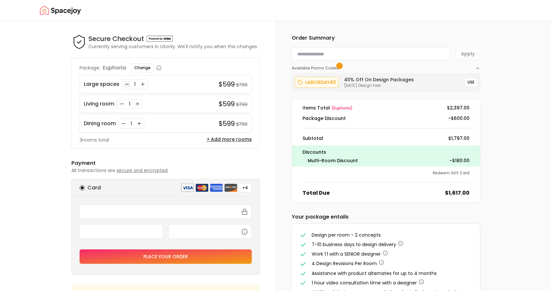  Describe the element at coordinates (471, 82) in the screenshot. I see `button: USE` at that location.